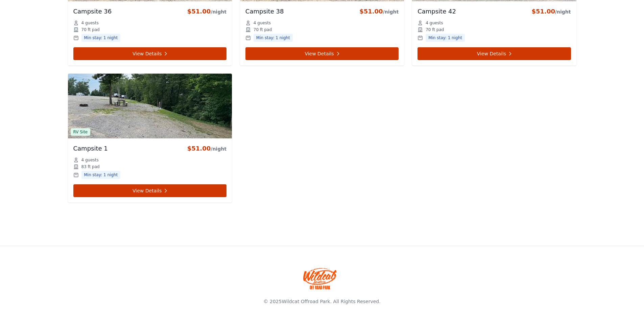 This screenshot has height=319, width=644. What do you see at coordinates (91, 149) in the screenshot?
I see `h3: Campsite 1` at bounding box center [91, 149].